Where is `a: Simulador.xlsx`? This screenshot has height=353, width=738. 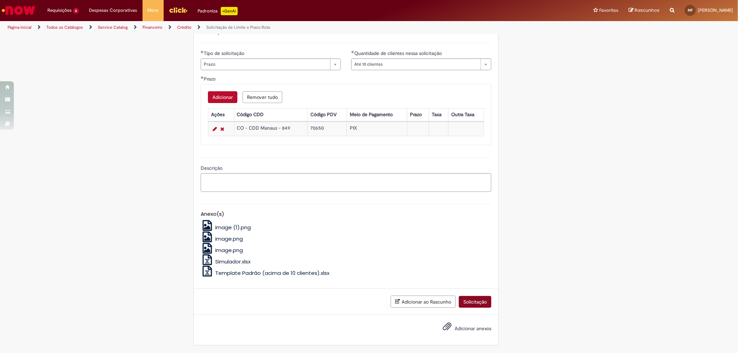 a: Simulador.xlsx is located at coordinates (225, 261).